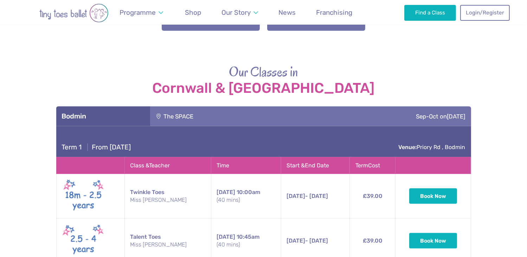  Describe the element at coordinates (408, 147) in the screenshot. I see `strong: Venue:` at that location.